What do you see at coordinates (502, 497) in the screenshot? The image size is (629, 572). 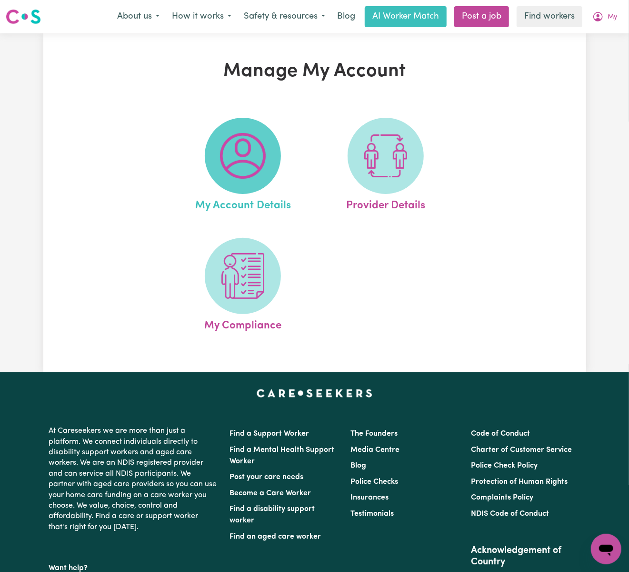 I see `a: Complaints Policy` at bounding box center [502, 497].